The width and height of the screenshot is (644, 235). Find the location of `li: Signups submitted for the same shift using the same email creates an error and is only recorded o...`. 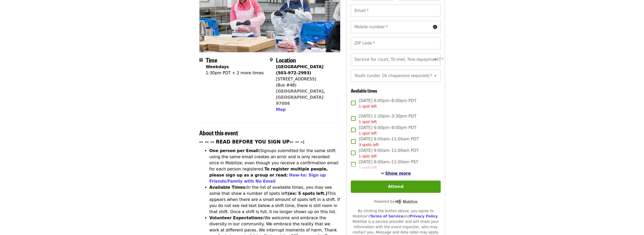

li: Signups submitted for the same shift using the same email creates an error and is only recorded o... is located at coordinates (275, 166).